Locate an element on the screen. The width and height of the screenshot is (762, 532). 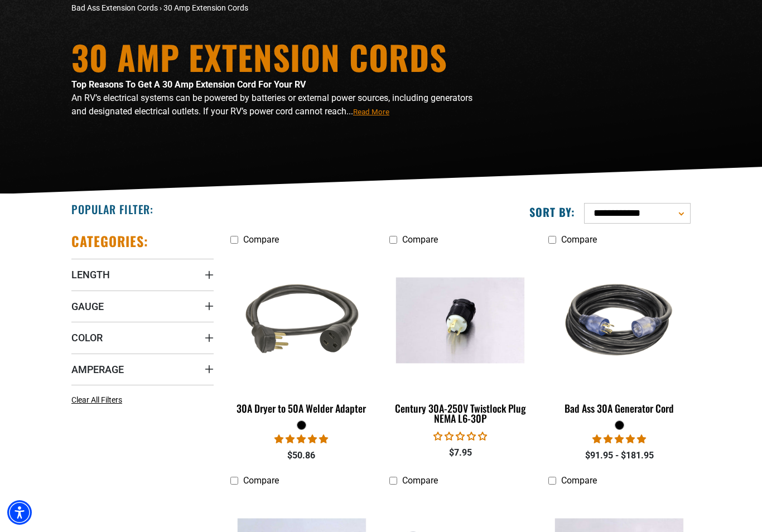
summary: Amperage is located at coordinates (142, 369).